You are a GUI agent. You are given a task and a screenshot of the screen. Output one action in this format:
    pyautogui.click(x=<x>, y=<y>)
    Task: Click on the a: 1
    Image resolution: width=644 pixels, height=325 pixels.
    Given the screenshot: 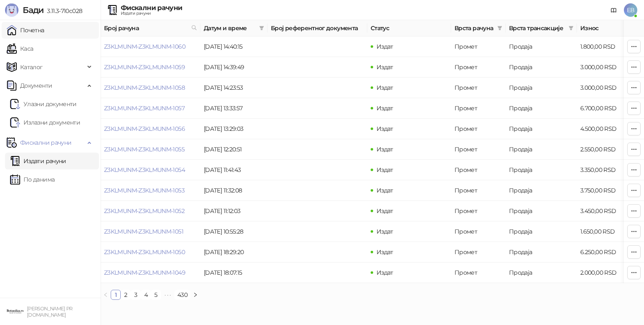 What is the action you would take?
    pyautogui.click(x=115, y=294)
    